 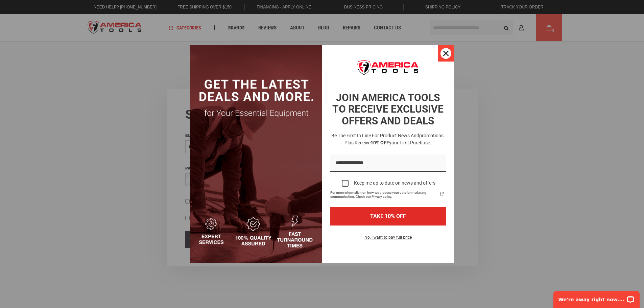 What do you see at coordinates (395, 183) in the screenshot?
I see `div: Keep me up to date on news and offers` at bounding box center [395, 183].